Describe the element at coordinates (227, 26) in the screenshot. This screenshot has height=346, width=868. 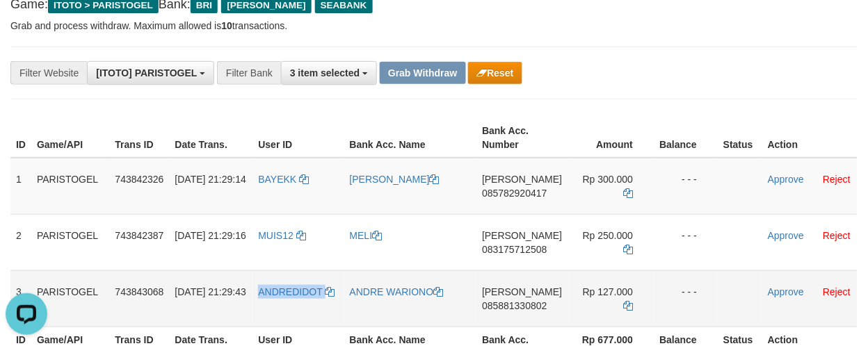
I see `strong: 10` at that location.